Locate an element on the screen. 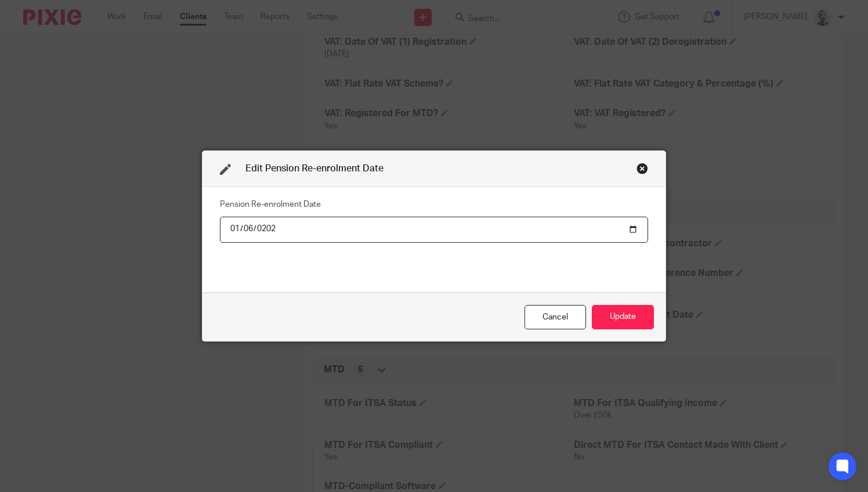 This screenshot has width=868, height=492. label: Pension Re-enrolment Date is located at coordinates (270, 205).